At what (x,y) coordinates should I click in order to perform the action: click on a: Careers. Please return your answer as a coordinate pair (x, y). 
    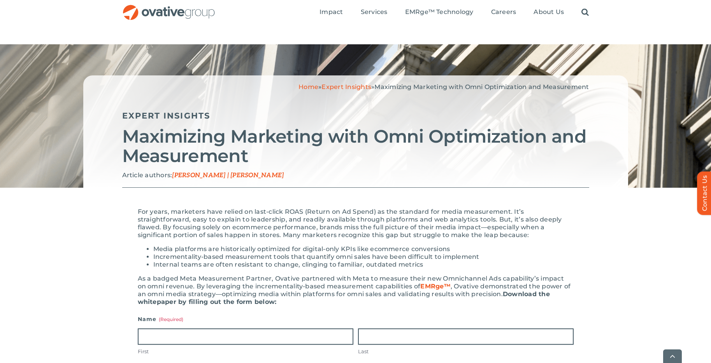
    Looking at the image, I should click on (503, 12).